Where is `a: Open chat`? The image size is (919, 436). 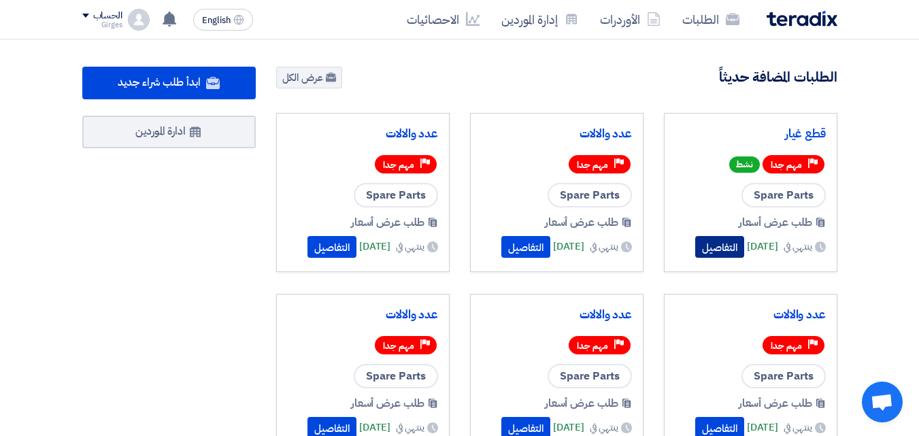
a: Open chat is located at coordinates (882, 402).